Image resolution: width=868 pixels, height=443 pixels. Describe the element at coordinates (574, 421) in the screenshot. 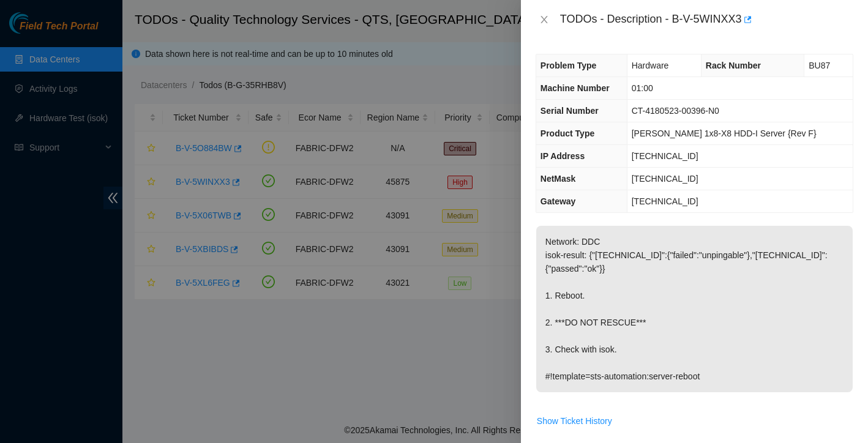

I see `button: Show Ticket History` at that location.